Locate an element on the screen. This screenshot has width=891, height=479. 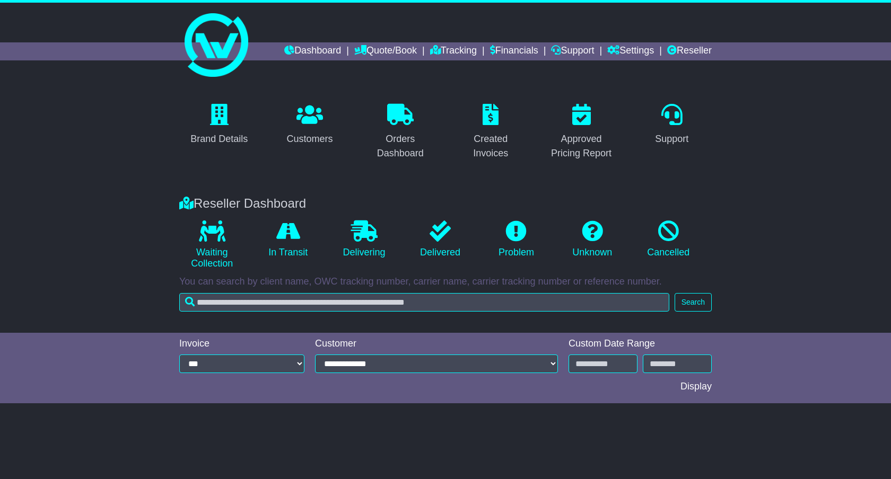
a: Dashboard is located at coordinates (312, 51).